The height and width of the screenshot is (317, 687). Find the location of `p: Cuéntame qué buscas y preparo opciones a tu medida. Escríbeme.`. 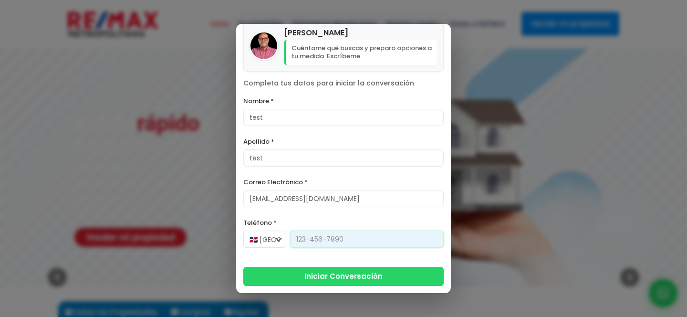

p: Cuéntame qué buscas y preparo opciones a tu medida. Escríbeme. is located at coordinates (361, 53).